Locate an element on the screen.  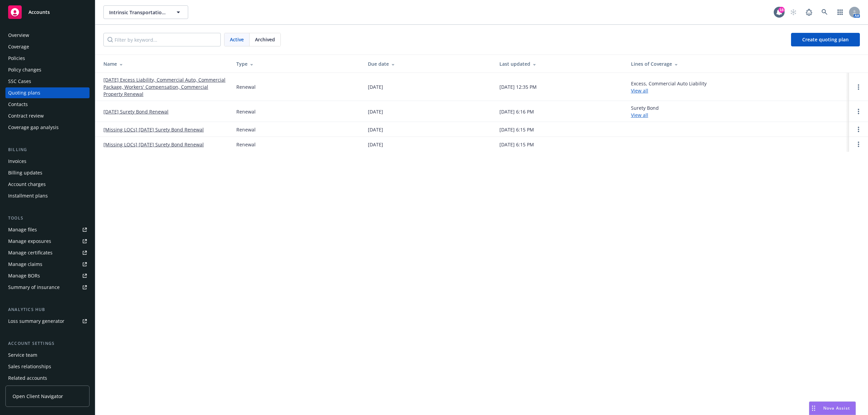
div: Loss summary generator is located at coordinates (37, 322).